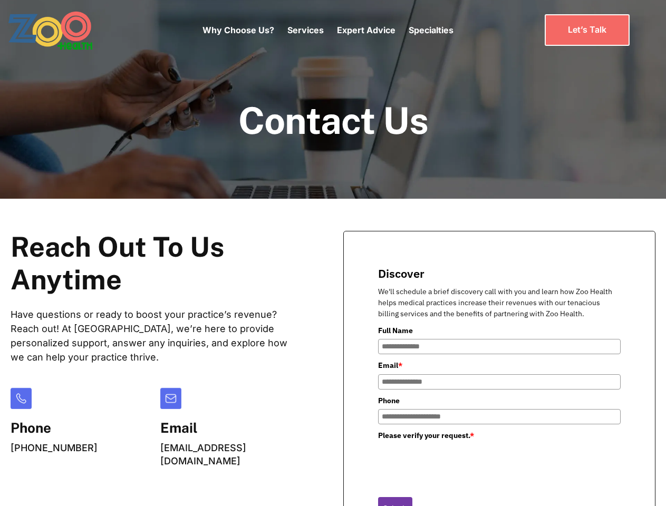 Image resolution: width=666 pixels, height=506 pixels. What do you see at coordinates (499, 303) in the screenshot?
I see `p: We'll schedule a brief discovery call with you and learn how Zoo Health helps medical practices i...` at bounding box center [499, 303].